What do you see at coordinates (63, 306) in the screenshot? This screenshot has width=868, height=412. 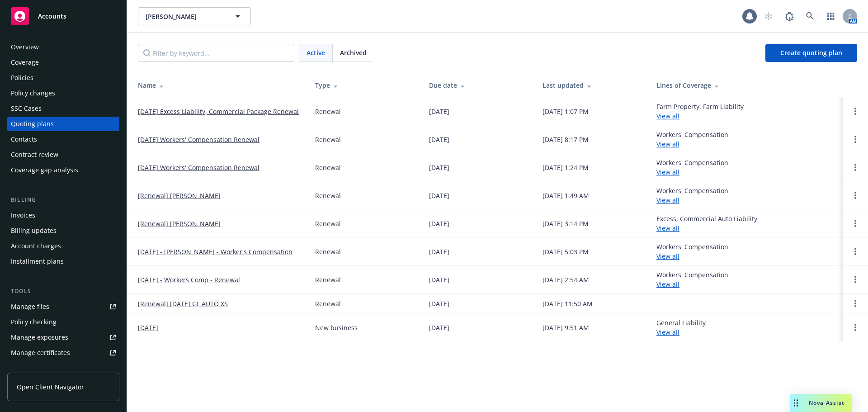 I see `a: Manage files` at bounding box center [63, 306].